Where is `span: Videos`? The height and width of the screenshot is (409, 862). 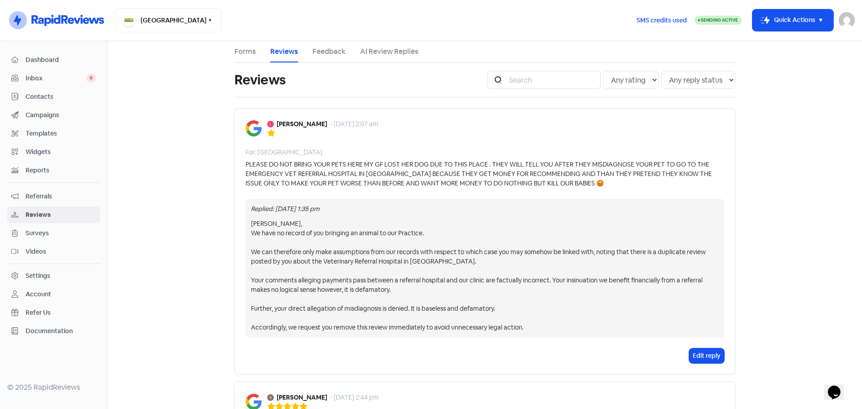 span: Videos is located at coordinates (61, 251).